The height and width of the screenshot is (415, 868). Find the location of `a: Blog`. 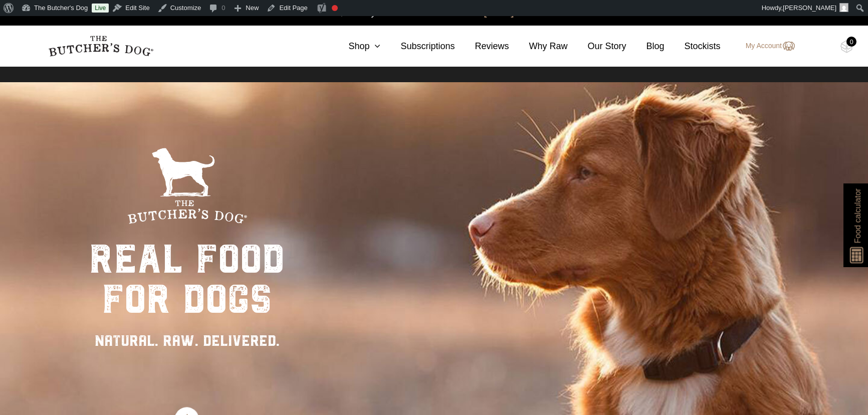

a: Blog is located at coordinates (645, 46).